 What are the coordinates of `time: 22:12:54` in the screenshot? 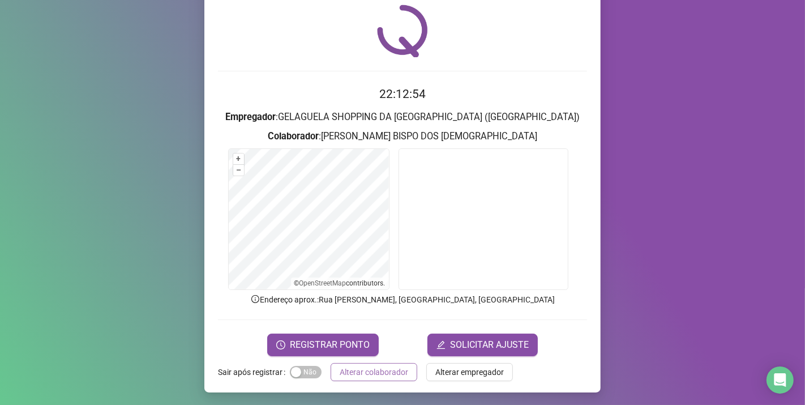 It's located at (402, 94).